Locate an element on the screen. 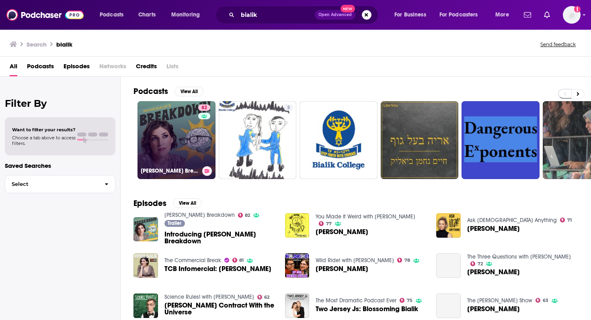 This screenshot has width=591, height=320. span: Charts is located at coordinates (147, 15).